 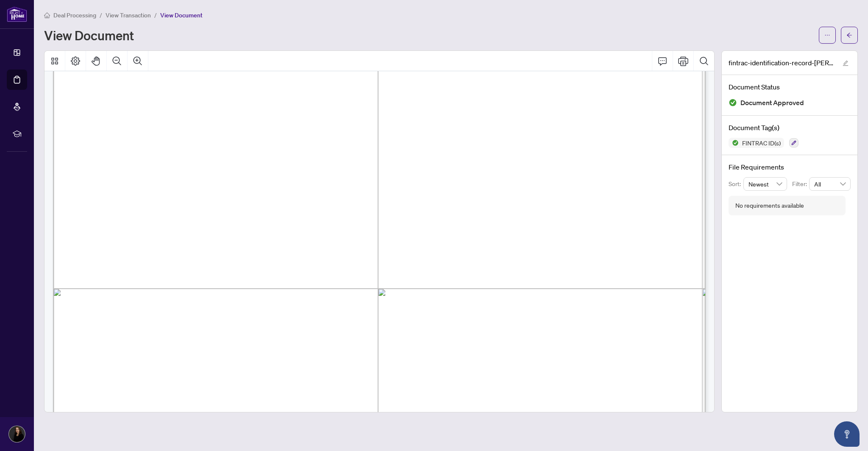 I want to click on span: home, so click(x=47, y=15).